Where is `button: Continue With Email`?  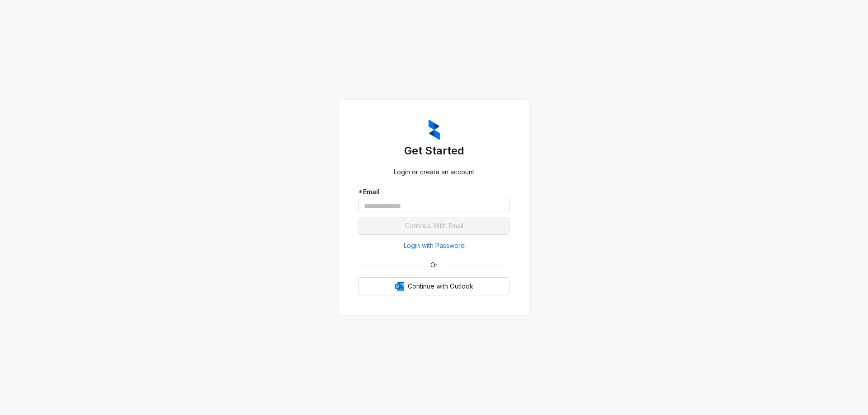
button: Continue With Email is located at coordinates (434, 226).